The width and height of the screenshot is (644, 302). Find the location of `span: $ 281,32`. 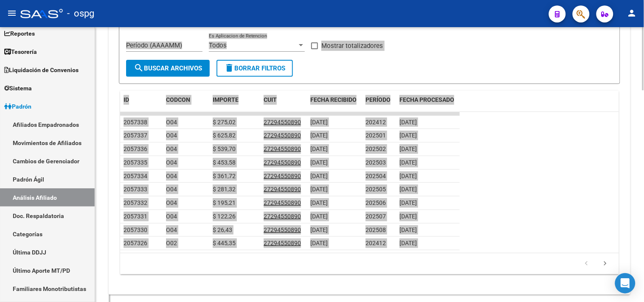

span: $ 281,32 is located at coordinates (224, 189).